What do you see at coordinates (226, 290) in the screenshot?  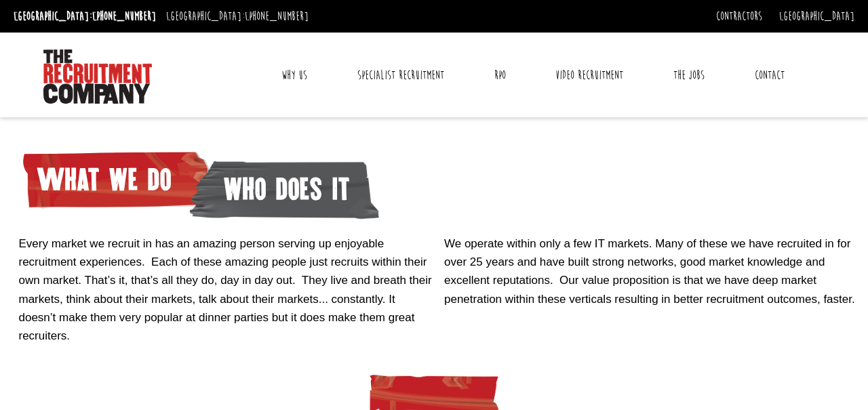 I see `p: Every market we recruit in has an amazing person serving up enjoyable recruitment experiences. Ea...` at bounding box center [226, 290].